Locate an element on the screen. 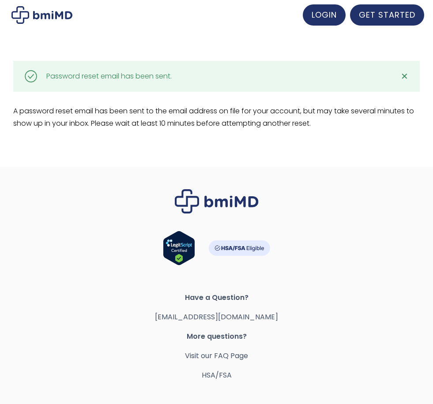 The height and width of the screenshot is (404, 433). a: HSA/FSA is located at coordinates (216, 375).